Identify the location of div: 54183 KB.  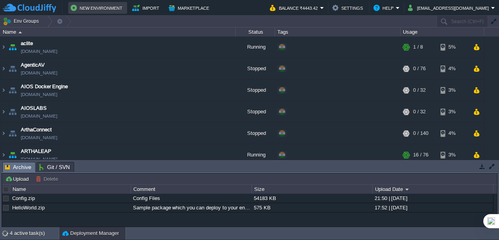
(312, 198).